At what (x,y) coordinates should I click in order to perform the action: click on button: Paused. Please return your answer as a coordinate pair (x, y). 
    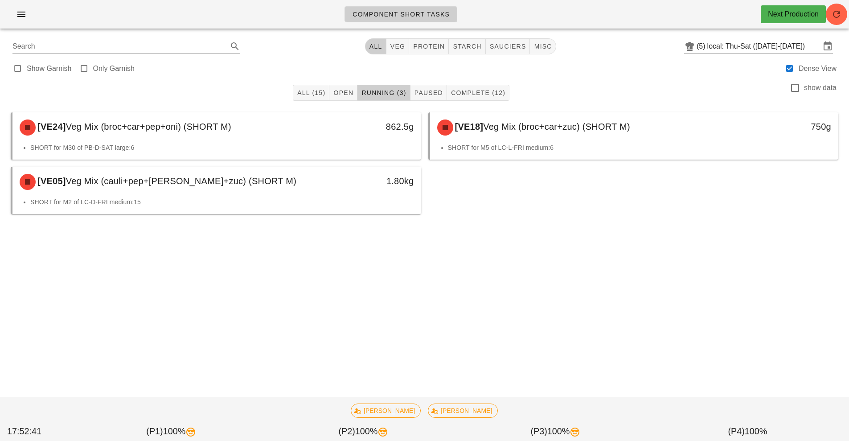
    Looking at the image, I should click on (429, 93).